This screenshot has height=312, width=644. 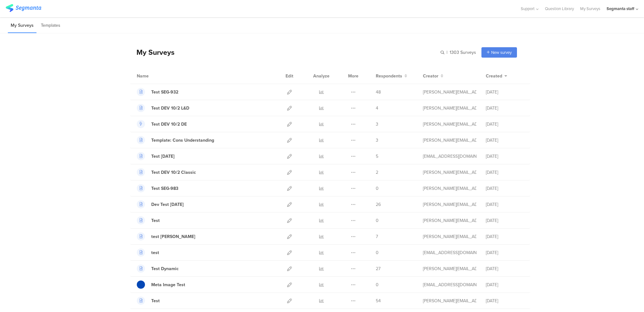 What do you see at coordinates (494, 76) in the screenshot?
I see `span: Created` at bounding box center [494, 76].